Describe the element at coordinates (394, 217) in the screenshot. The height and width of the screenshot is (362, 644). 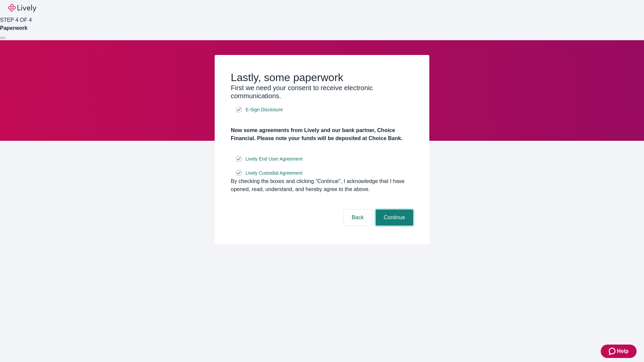
I see `button: Continue` at that location.